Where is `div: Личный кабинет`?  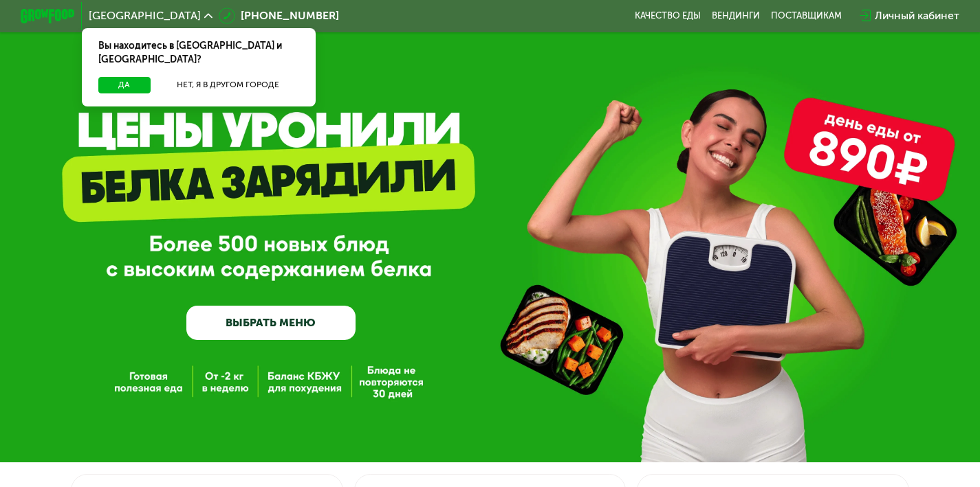 div: Личный кабинет is located at coordinates (917, 16).